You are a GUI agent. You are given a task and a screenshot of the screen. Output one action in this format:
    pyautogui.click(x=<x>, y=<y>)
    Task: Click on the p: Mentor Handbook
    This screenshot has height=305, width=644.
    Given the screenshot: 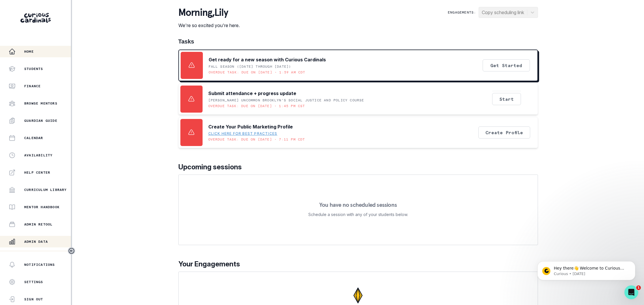 What is the action you would take?
    pyautogui.click(x=42, y=207)
    